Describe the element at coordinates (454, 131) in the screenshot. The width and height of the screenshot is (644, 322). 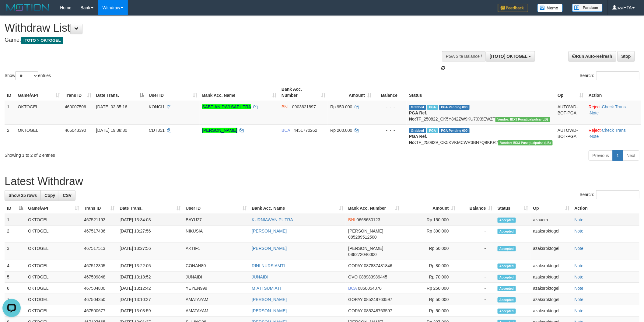
I see `span: PGA Pending` at that location.